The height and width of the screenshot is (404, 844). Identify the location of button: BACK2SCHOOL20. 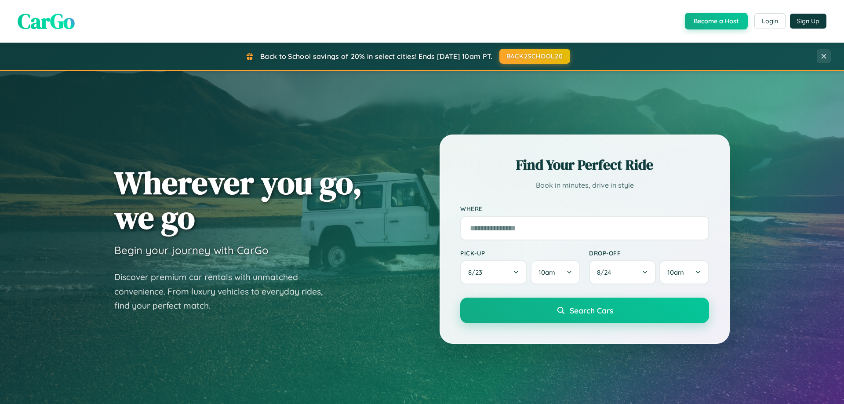
(535, 56).